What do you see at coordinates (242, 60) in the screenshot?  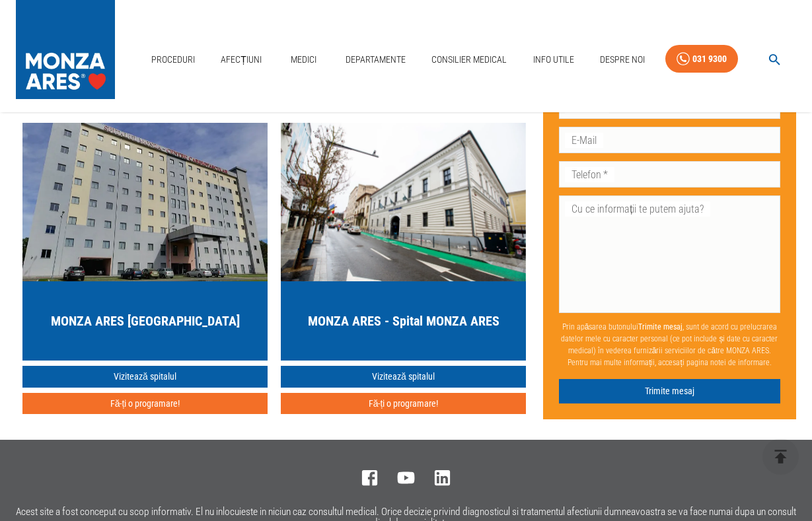 I see `a: Afecțiuni` at bounding box center [242, 60].